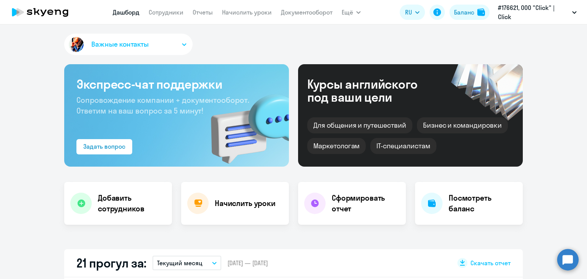 This screenshot has height=279, width=587. Describe the element at coordinates (336, 146) in the screenshot. I see `div: Маркетологам` at that location.